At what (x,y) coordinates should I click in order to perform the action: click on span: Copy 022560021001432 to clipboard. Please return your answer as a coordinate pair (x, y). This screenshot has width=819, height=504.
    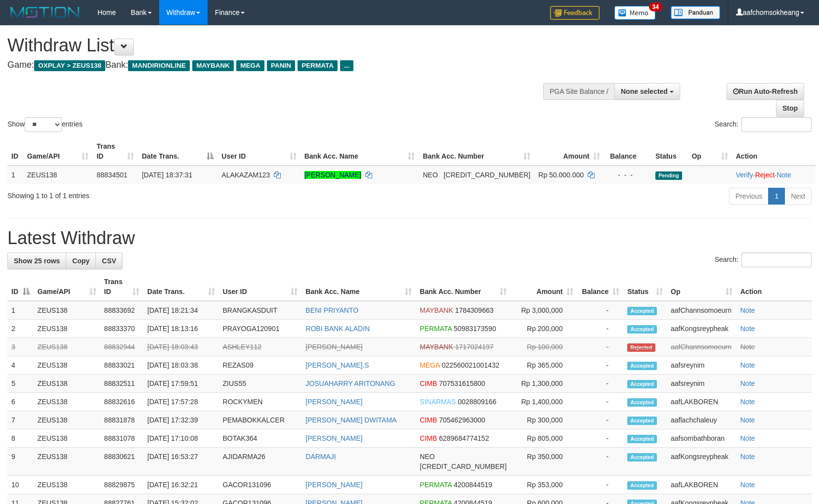
    Looking at the image, I should click on (470, 365).